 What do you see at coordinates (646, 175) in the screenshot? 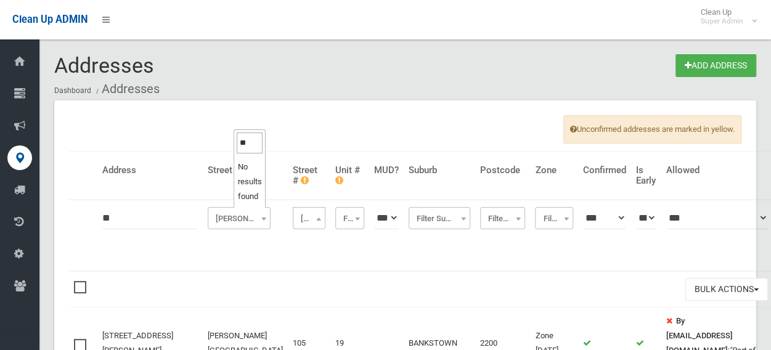
I see `h4: Is Early` at bounding box center [646, 175].